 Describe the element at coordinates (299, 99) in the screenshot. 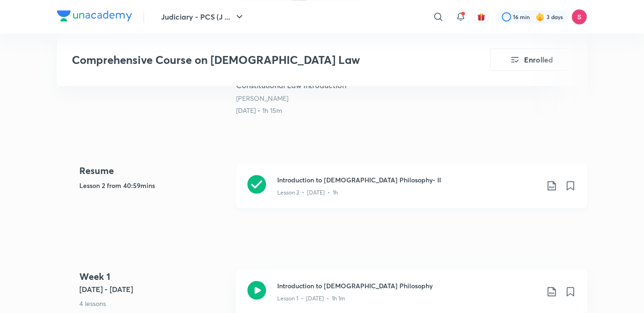

I see `div: Anil Khanna` at that location.